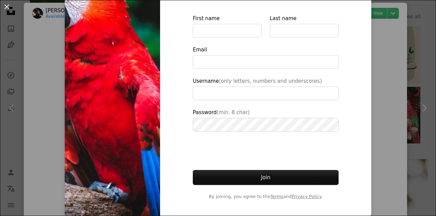  Describe the element at coordinates (266, 62) in the screenshot. I see `input: Email` at that location.